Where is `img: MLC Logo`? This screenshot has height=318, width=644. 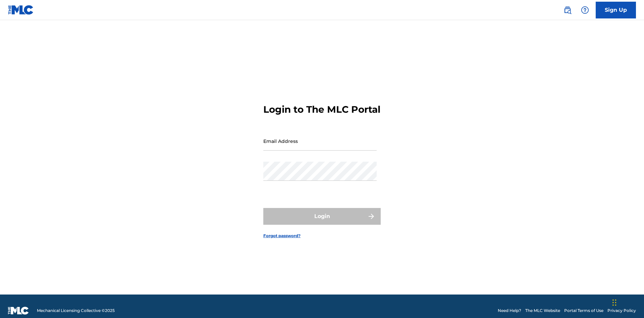 img: MLC Logo is located at coordinates (21, 10).